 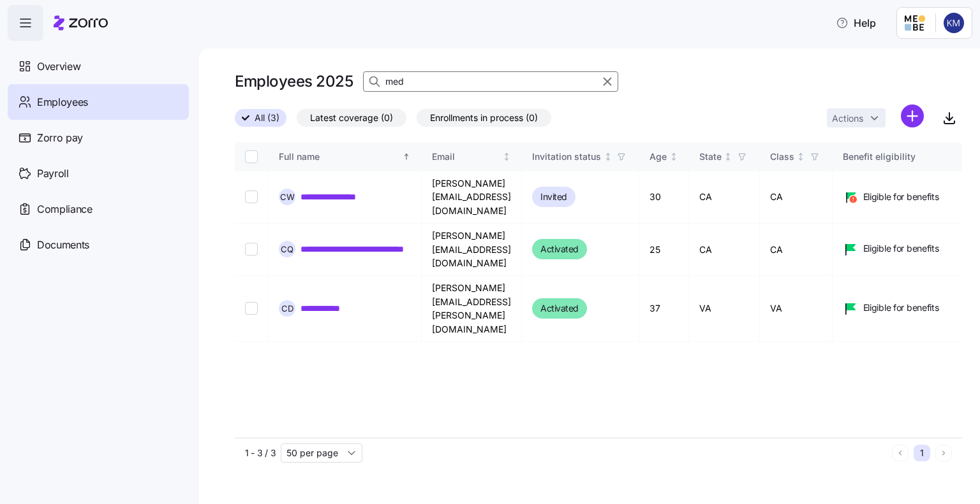 I want to click on button: Previous page, so click(x=900, y=453).